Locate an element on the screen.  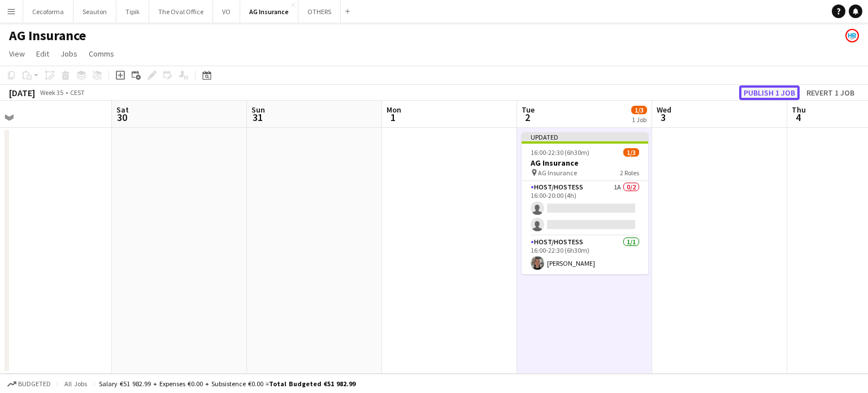
button: Cecoforma is located at coordinates (48, 11).